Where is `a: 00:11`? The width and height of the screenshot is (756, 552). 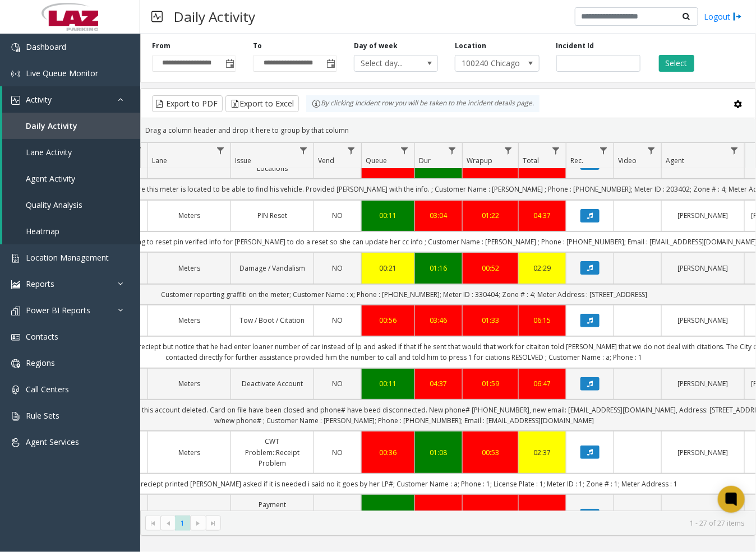
a: 00:11 is located at coordinates (388, 215).